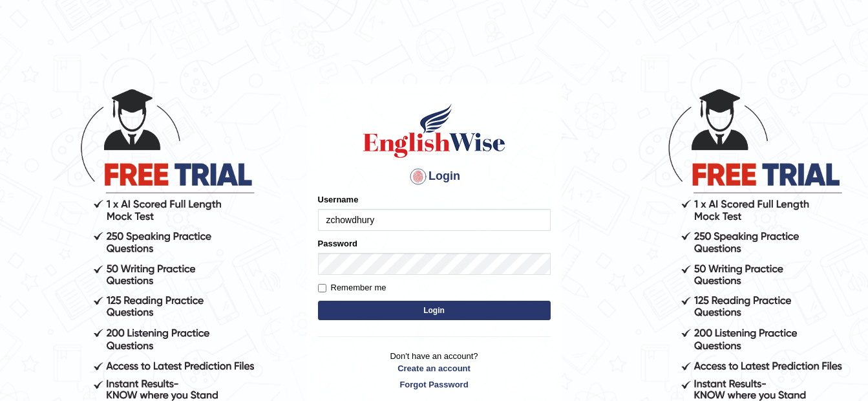 Image resolution: width=868 pixels, height=401 pixels. Describe the element at coordinates (322, 288) in the screenshot. I see `input: Remember me` at that location.